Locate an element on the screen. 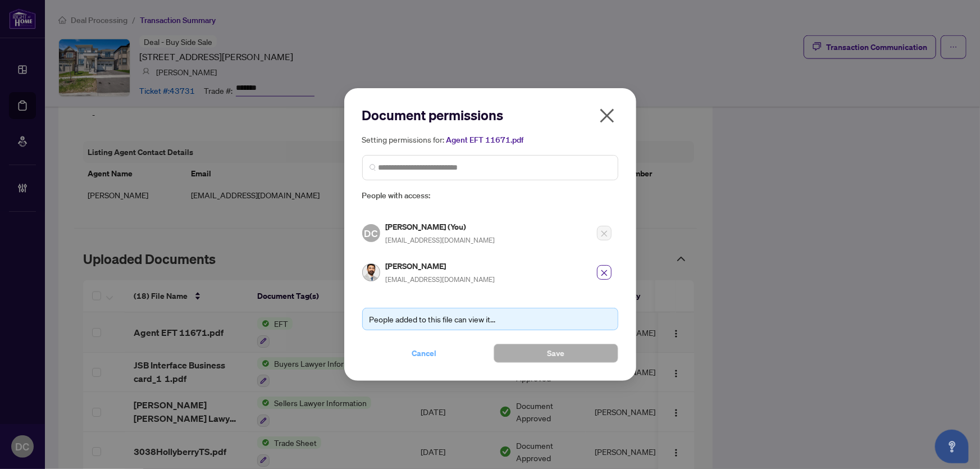 The width and height of the screenshot is (980, 469). span: Agent EFT 11671.pdf is located at coordinates (485, 140).